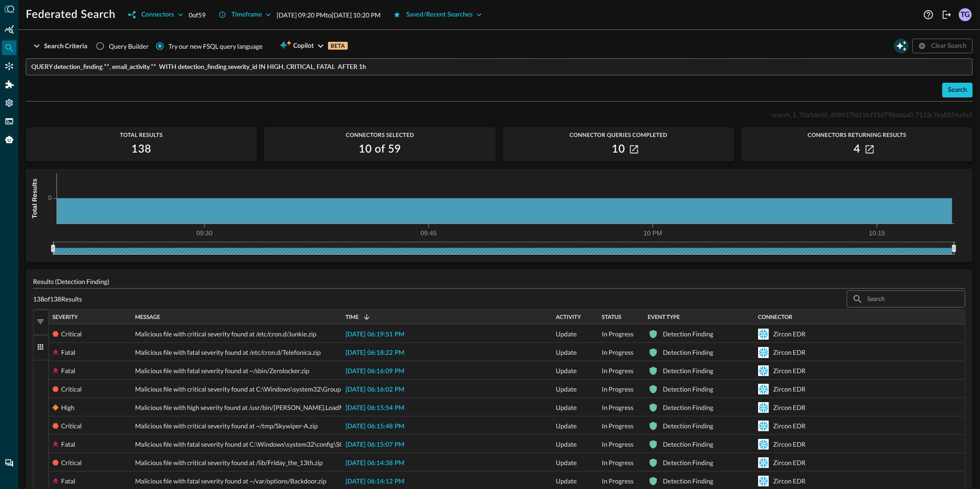 The image size is (980, 489). Describe the element at coordinates (9, 122) in the screenshot. I see `div: FSQL` at that location.